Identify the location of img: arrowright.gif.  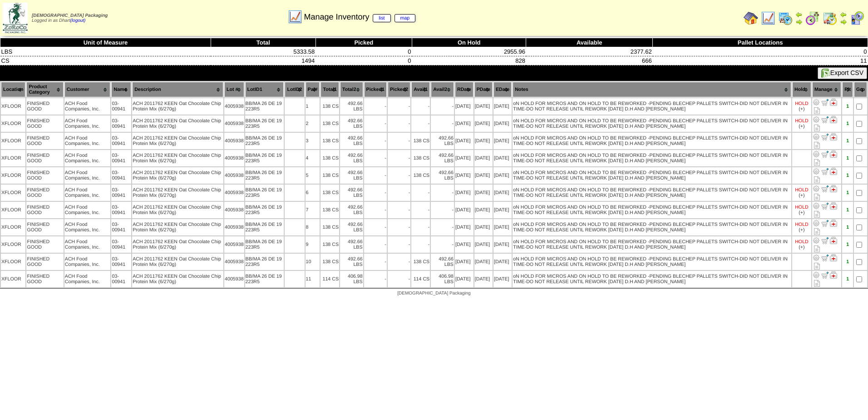
(844, 22).